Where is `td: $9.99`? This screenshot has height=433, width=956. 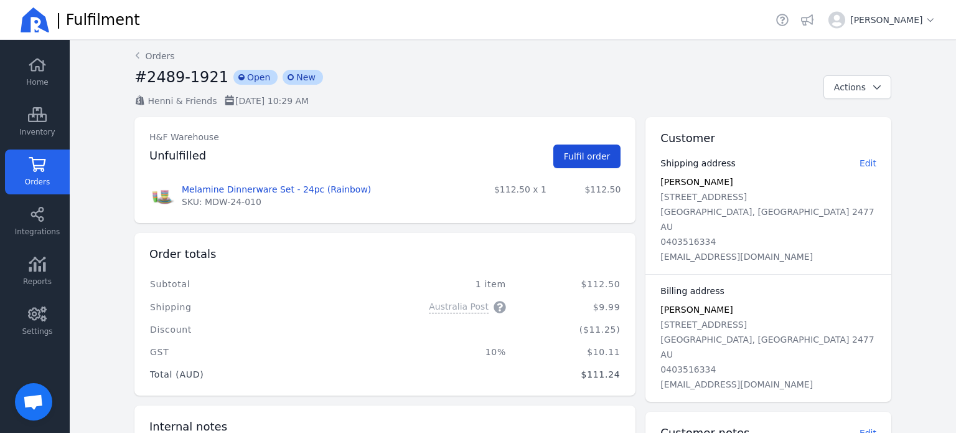
td: $9.99 is located at coordinates (568, 306).